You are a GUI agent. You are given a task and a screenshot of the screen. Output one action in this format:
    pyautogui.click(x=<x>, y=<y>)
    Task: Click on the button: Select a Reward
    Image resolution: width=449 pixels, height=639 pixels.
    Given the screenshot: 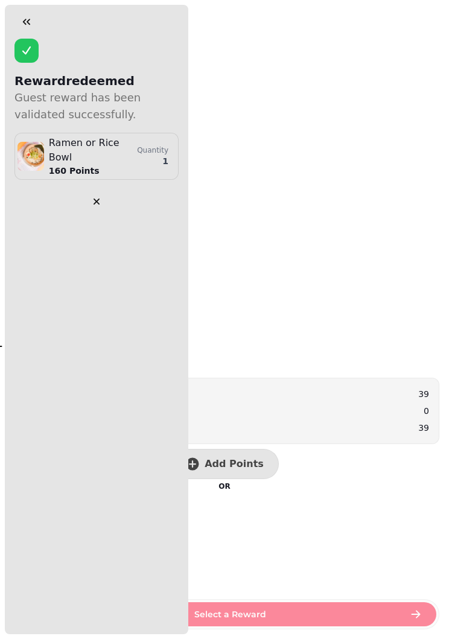 What is the action you would take?
    pyautogui.click(x=237, y=614)
    